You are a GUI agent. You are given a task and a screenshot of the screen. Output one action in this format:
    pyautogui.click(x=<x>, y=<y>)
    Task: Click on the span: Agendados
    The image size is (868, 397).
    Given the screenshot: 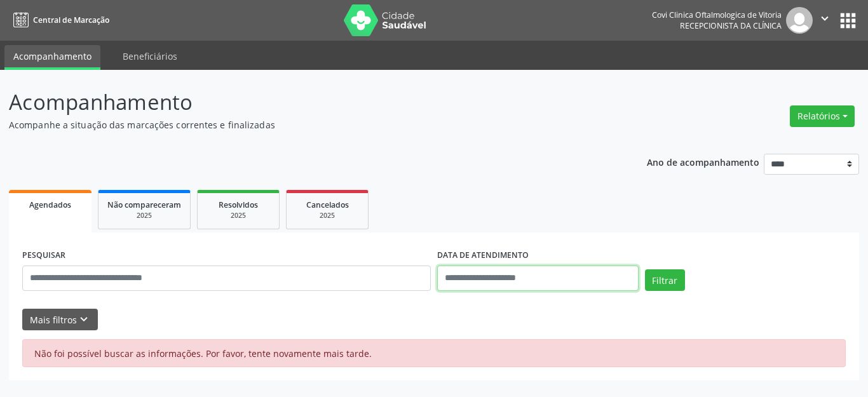 What is the action you would take?
    pyautogui.click(x=50, y=204)
    